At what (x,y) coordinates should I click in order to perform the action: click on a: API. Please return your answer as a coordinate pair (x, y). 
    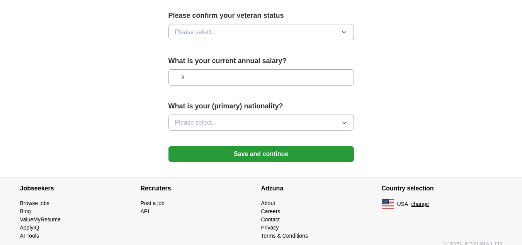
    Looking at the image, I should click on (145, 211).